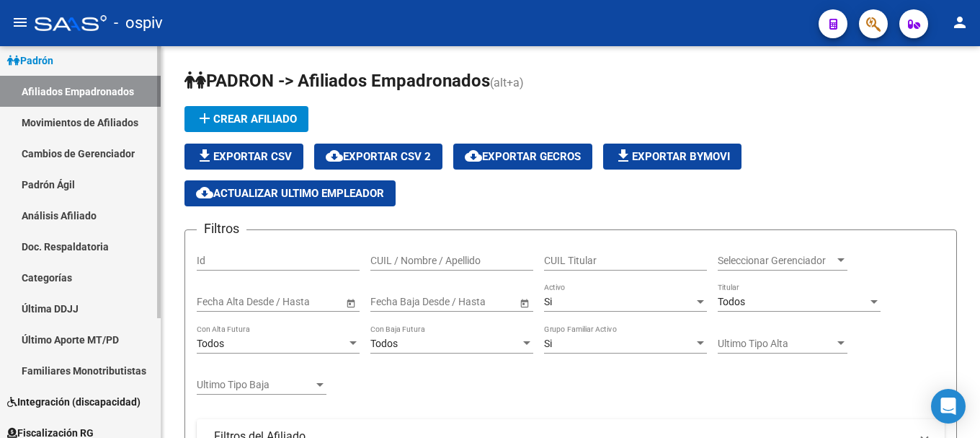 The height and width of the screenshot is (438, 980). Describe the element at coordinates (290, 193) in the screenshot. I see `span: Actualizar ultimo Empleador` at that location.